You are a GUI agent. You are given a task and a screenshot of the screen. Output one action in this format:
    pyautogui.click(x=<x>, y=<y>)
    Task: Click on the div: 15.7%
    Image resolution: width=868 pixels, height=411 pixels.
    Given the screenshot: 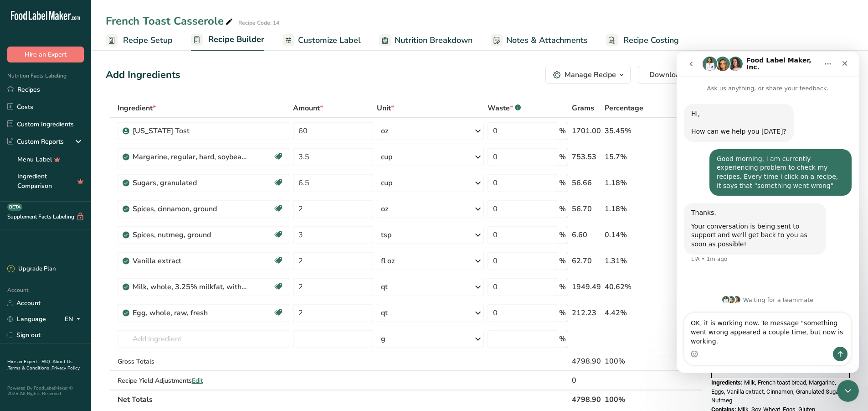 What is the action you would take?
    pyautogui.click(x=631, y=157)
    